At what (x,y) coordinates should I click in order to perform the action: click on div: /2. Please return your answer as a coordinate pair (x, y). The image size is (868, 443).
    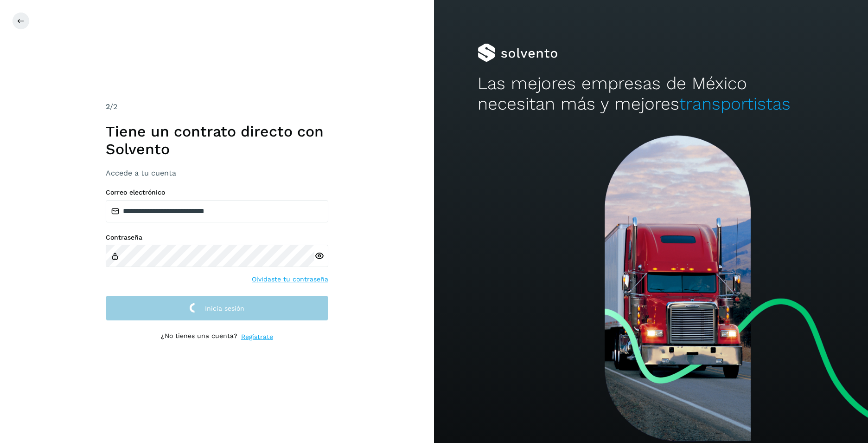
    Looking at the image, I should click on (217, 107).